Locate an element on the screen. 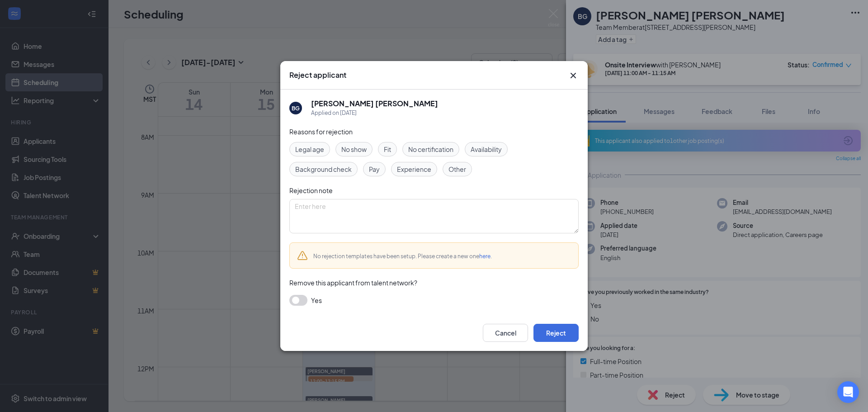  span: No show is located at coordinates (354, 150).